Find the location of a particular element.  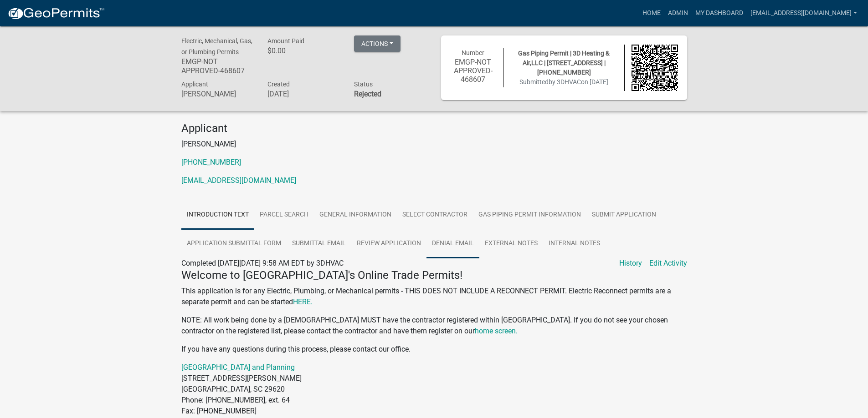

a: General Information is located at coordinates (355, 216).